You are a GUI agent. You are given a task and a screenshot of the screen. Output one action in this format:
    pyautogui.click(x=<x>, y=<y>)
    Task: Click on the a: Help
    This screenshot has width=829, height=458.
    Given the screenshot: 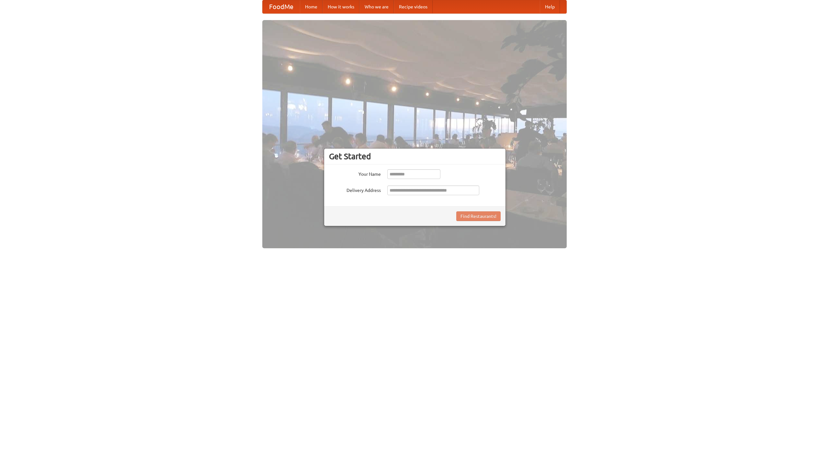 What is the action you would take?
    pyautogui.click(x=550, y=7)
    